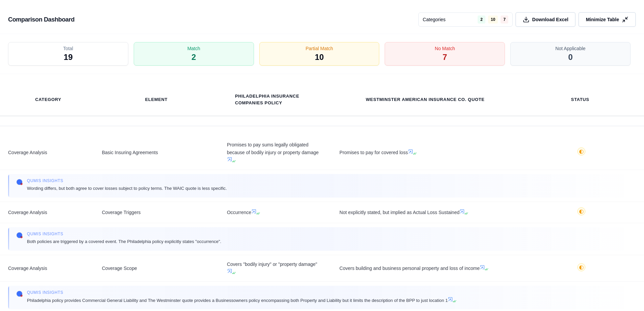 Image resolution: width=644 pixels, height=311 pixels. What do you see at coordinates (156, 268) in the screenshot?
I see `span: Coverage Scope` at bounding box center [156, 268].